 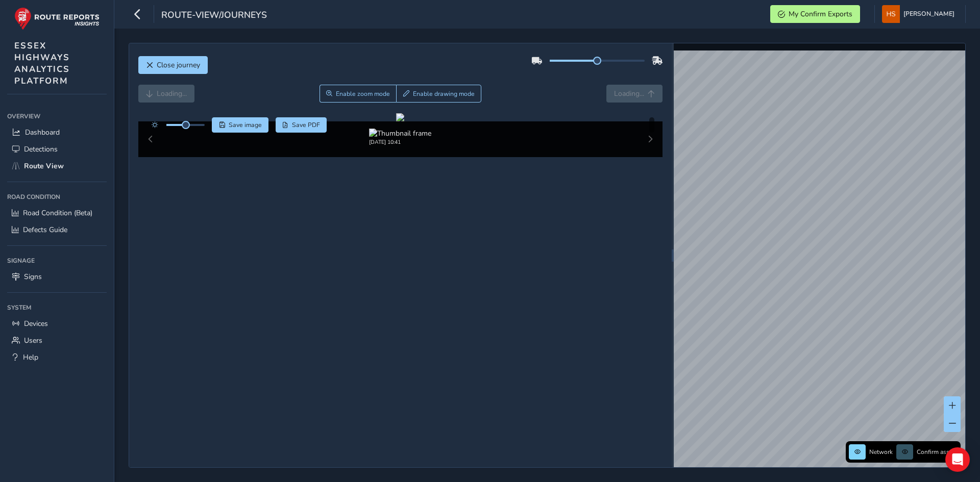 I want to click on span: Close journey, so click(x=178, y=65).